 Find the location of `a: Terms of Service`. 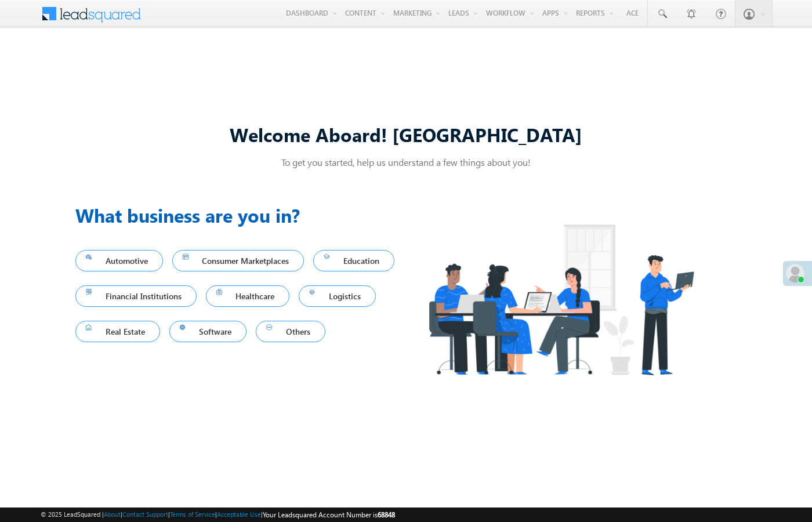

a: Terms of Service is located at coordinates (192, 514).